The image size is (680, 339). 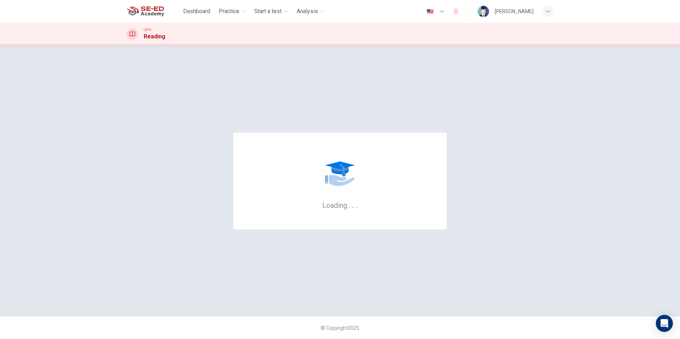 I want to click on span: Practice, so click(x=229, y=11).